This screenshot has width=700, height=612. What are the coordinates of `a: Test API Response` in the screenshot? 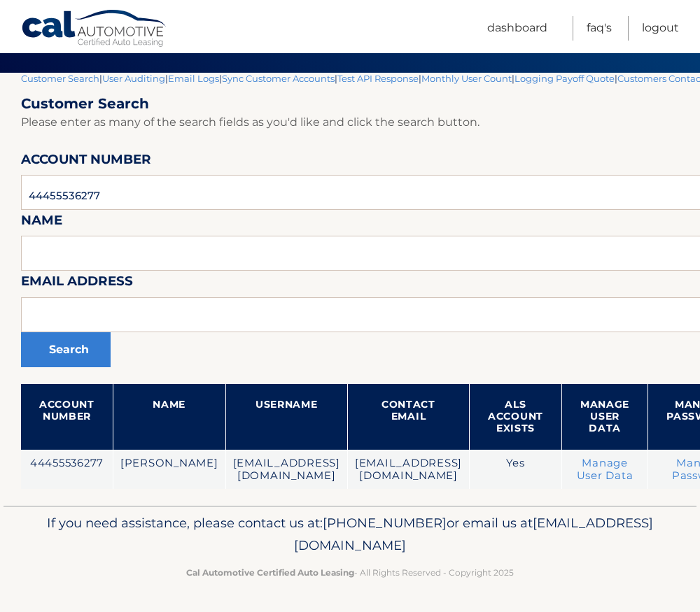 It's located at (378, 79).